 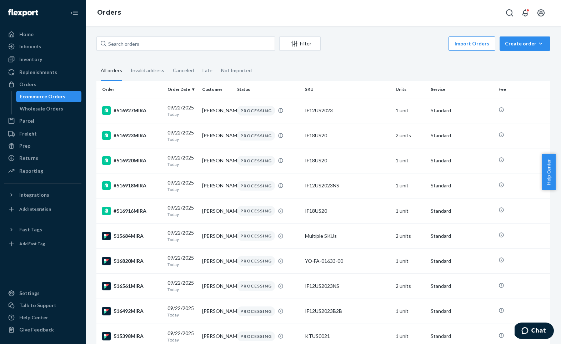 What do you see at coordinates (31, 229) in the screenshot?
I see `div: Fast Tags` at bounding box center [31, 229].